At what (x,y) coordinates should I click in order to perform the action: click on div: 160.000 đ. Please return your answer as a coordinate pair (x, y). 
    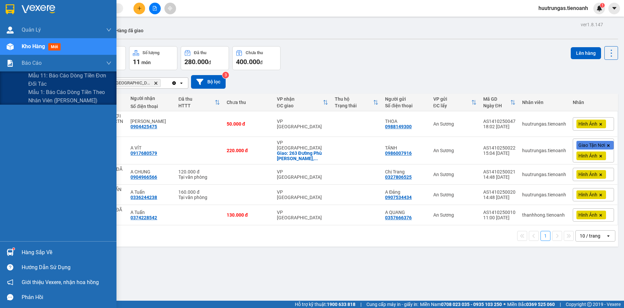
    Looking at the image, I should click on (199, 192).